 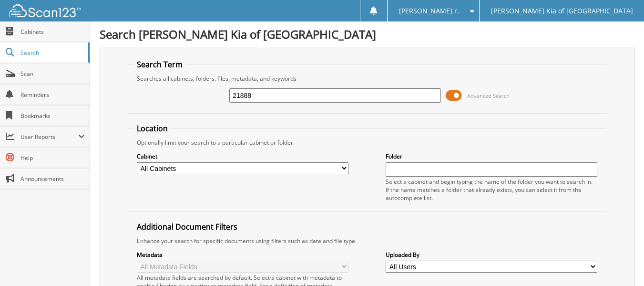 What do you see at coordinates (160, 64) in the screenshot?
I see `legend: Search Term` at bounding box center [160, 64].